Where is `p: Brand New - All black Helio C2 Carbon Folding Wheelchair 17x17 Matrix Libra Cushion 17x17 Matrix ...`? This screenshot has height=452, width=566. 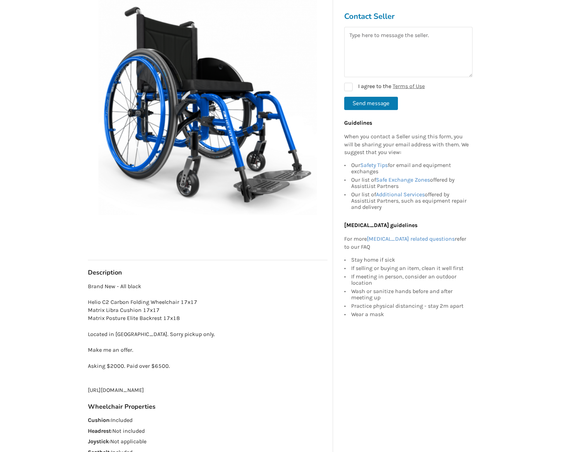
p: Brand New - All black Helio C2 Carbon Folding Wheelchair 17x17 Matrix Libra Cushion 17x17 Matrix ... is located at coordinates (208, 338).